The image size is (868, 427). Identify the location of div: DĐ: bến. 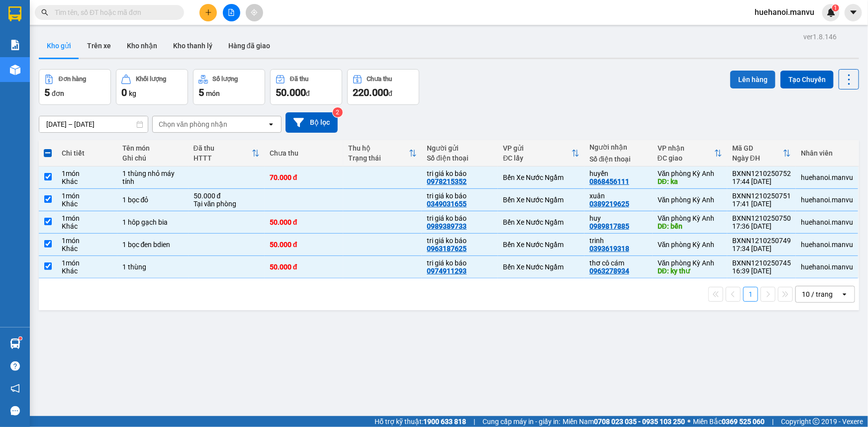
(690, 226).